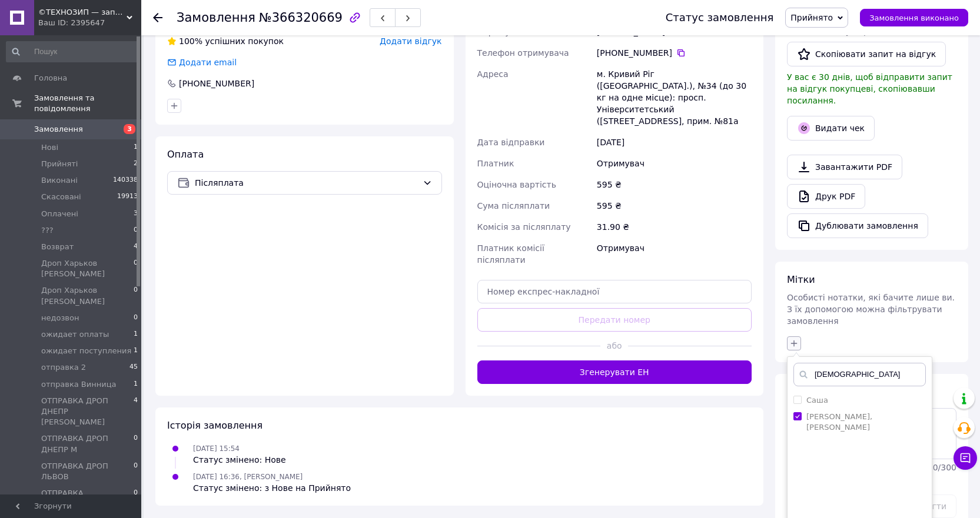  What do you see at coordinates (87, 472) in the screenshot?
I see `span: ОТПРАВКА ДРОП ЛЬВОВ` at bounding box center [87, 472].